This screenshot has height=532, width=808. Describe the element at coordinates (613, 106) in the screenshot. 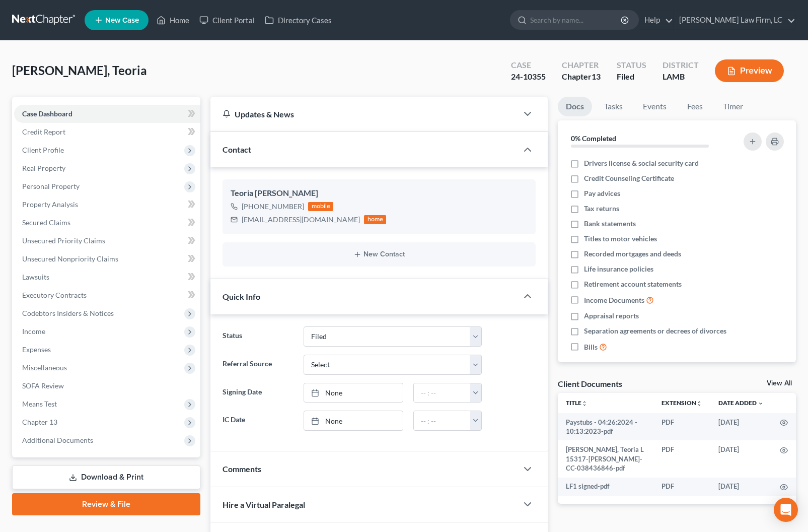

I see `a: Tasks` at that location.